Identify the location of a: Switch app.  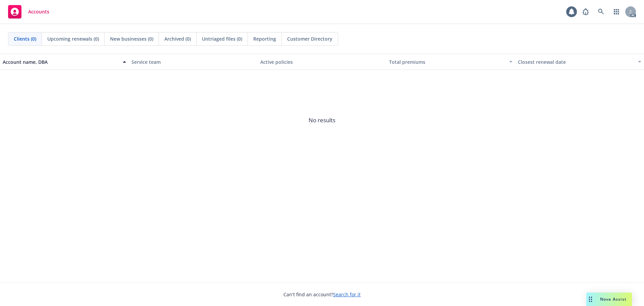
(616, 12).